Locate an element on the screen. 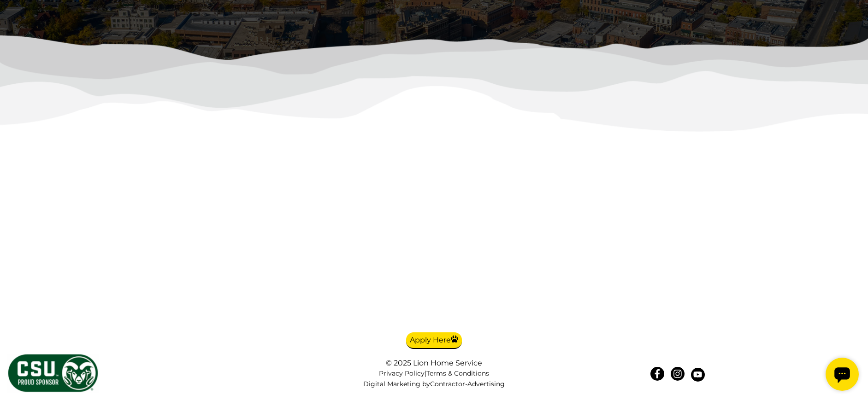 The width and height of the screenshot is (868, 400). div: Digital Marketing by is located at coordinates (434, 384).